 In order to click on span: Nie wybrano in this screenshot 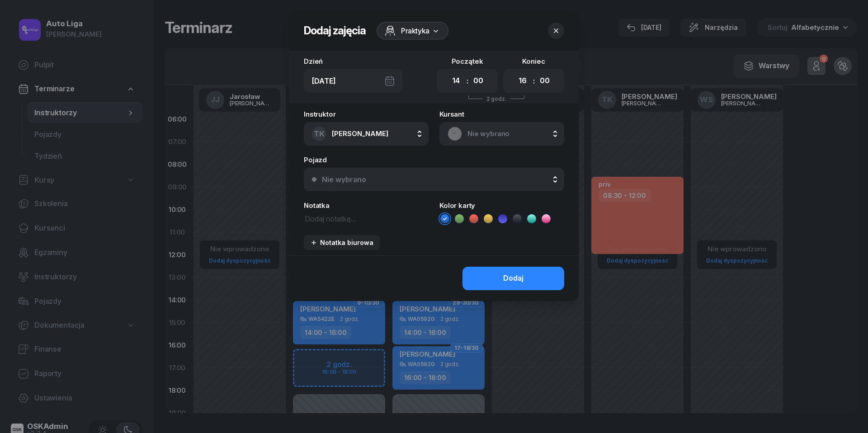, I will do `click(512, 134)`.